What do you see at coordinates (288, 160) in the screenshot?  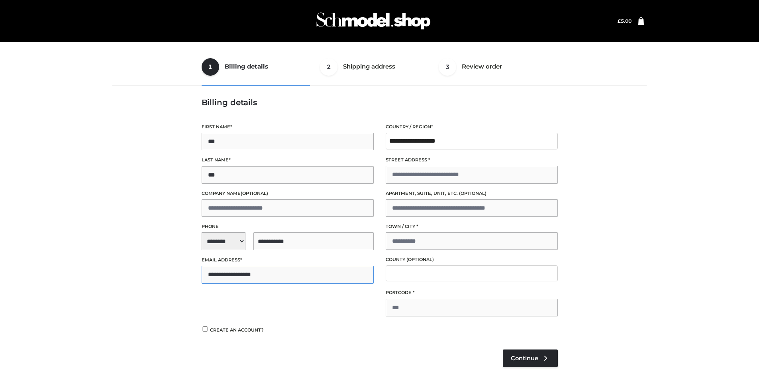 I see `label: Last name` at bounding box center [288, 160].